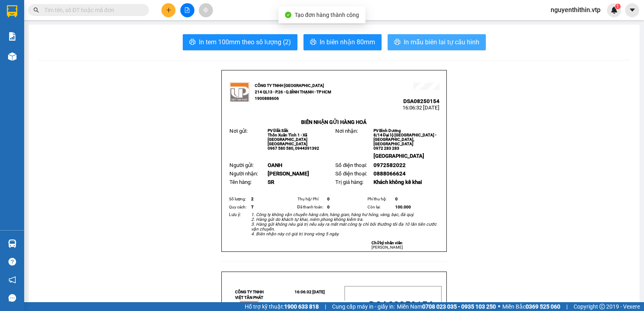  Describe the element at coordinates (235, 214) in the screenshot. I see `span: Lưu ý:` at that location.